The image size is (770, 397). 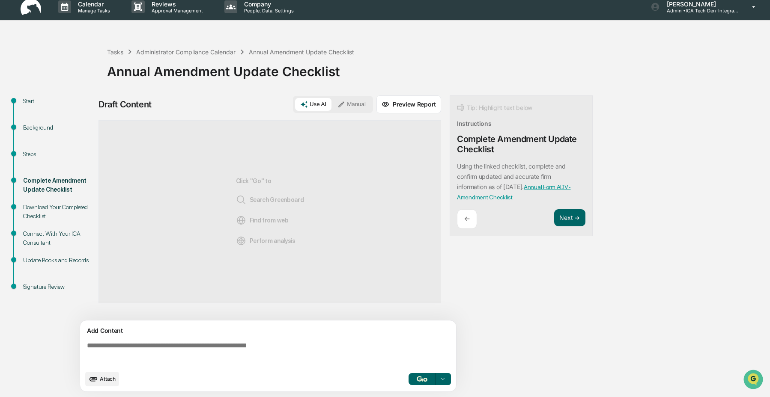 What do you see at coordinates (94, 148) in the screenshot?
I see `span: Pylon` at bounding box center [94, 148].